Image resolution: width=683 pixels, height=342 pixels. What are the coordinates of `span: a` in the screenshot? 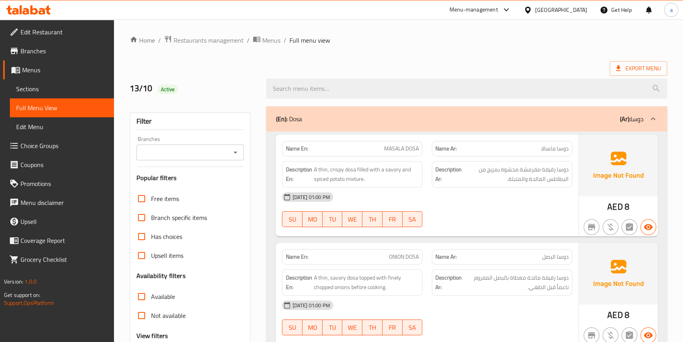 It's located at (671, 10).